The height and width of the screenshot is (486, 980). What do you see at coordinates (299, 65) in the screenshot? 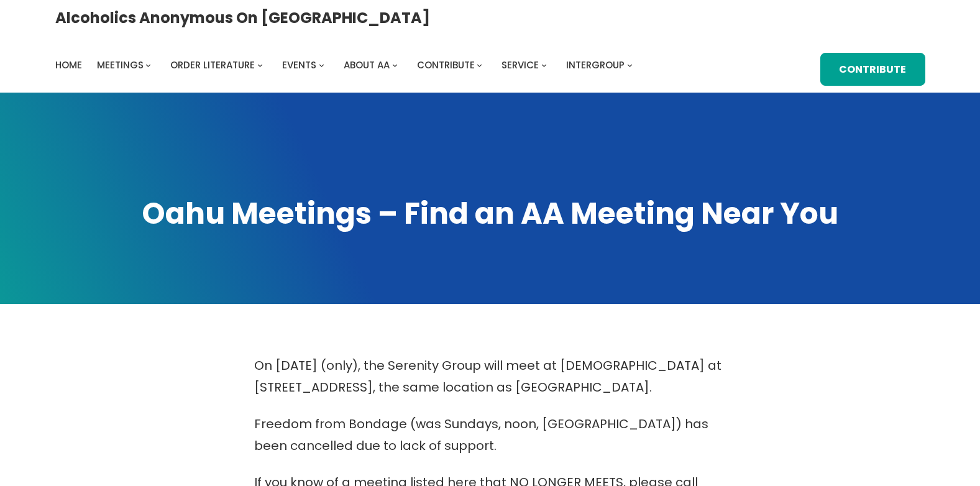
I see `a: Events` at bounding box center [299, 65].